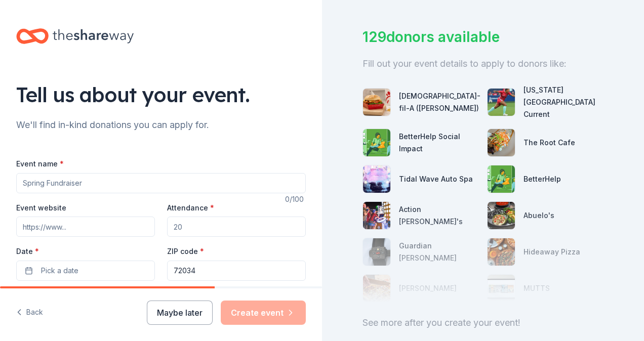 This screenshot has height=341, width=644. Describe the element at coordinates (237, 270) in the screenshot. I see `input: 12345 (U.S. only)` at that location.